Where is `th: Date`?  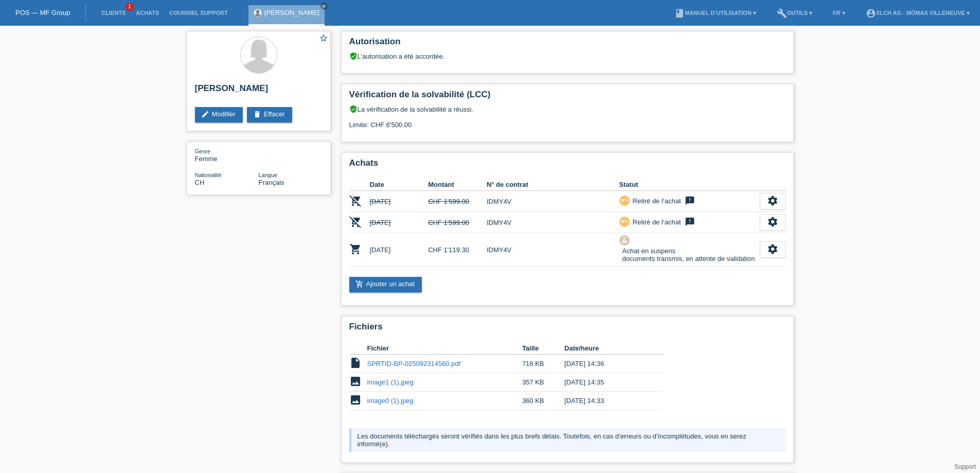 th: Date is located at coordinates (399, 185).